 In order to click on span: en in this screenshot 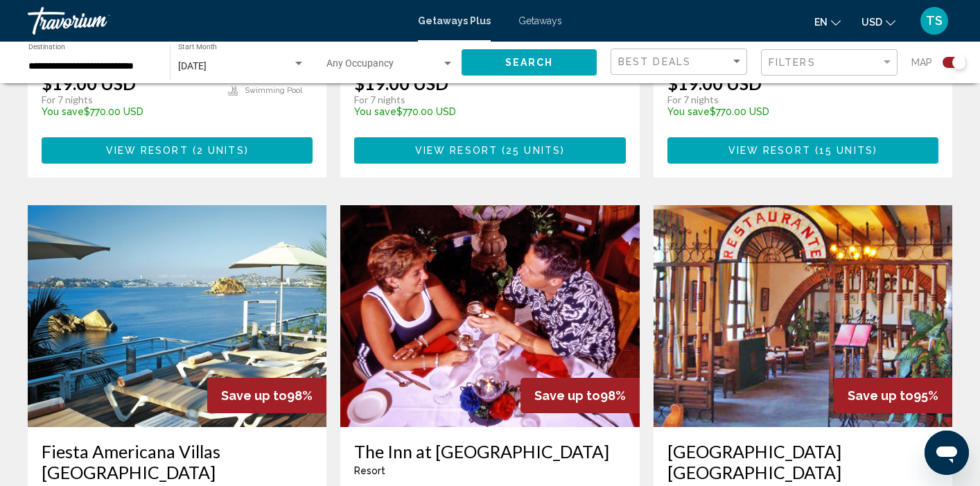, I will do `click(820, 22)`.